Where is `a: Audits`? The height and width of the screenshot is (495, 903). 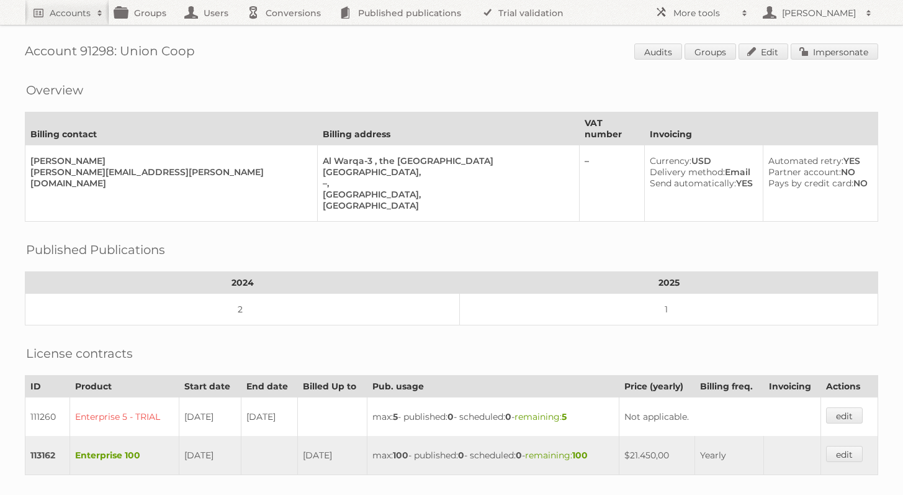
a: Audits is located at coordinates (658, 52).